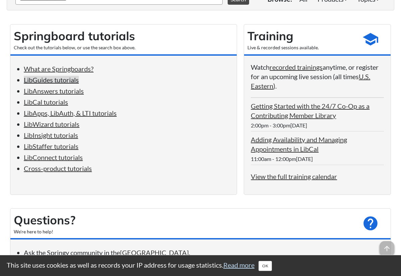  What do you see at coordinates (123, 48) in the screenshot?
I see `div: Check out the tutorials below, or use the search box above.` at bounding box center [123, 48].